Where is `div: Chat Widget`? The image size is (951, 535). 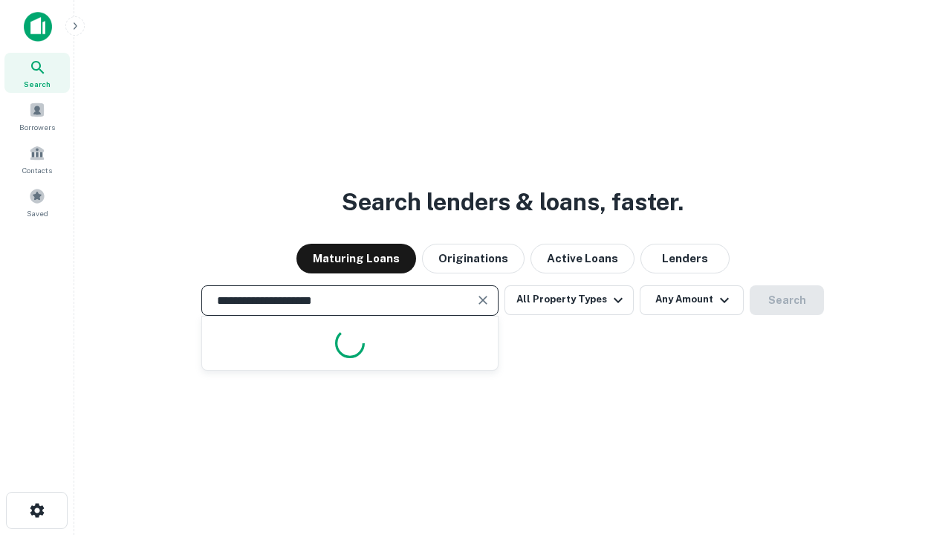
div: Chat Widget is located at coordinates (914, 452).